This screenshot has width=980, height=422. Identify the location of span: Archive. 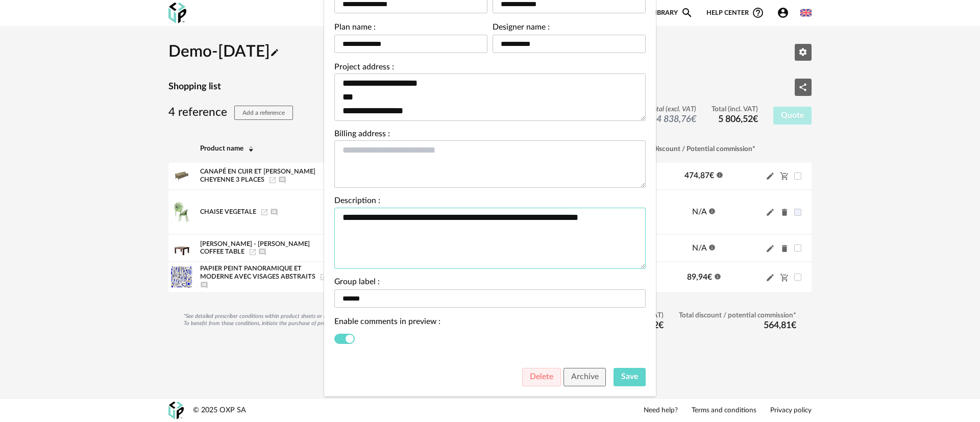
(585, 377).